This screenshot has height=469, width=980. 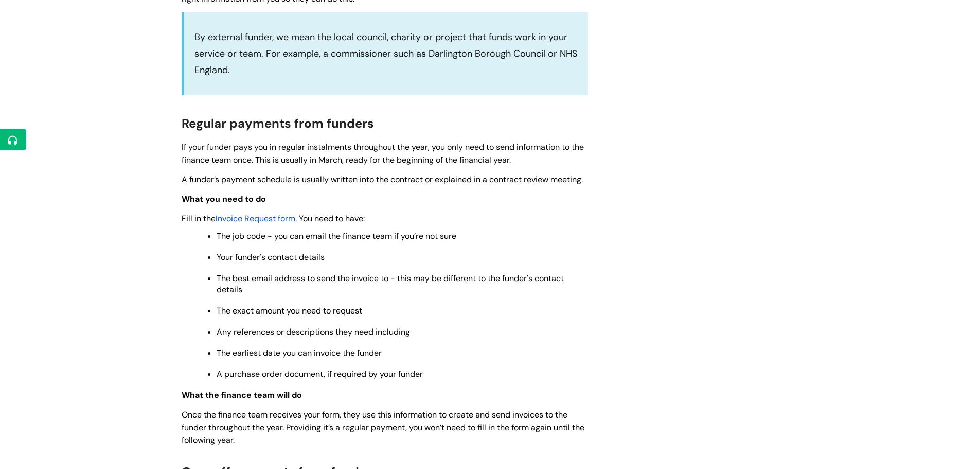 What do you see at coordinates (255, 218) in the screenshot?
I see `span: Invoice Request form` at bounding box center [255, 218].